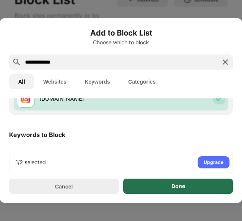 This screenshot has width=242, height=221. Describe the element at coordinates (142, 82) in the screenshot. I see `button: Categories` at that location.